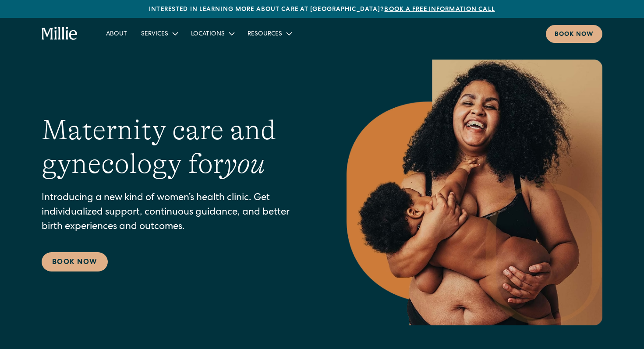  I want to click on a: About, so click(116, 33).